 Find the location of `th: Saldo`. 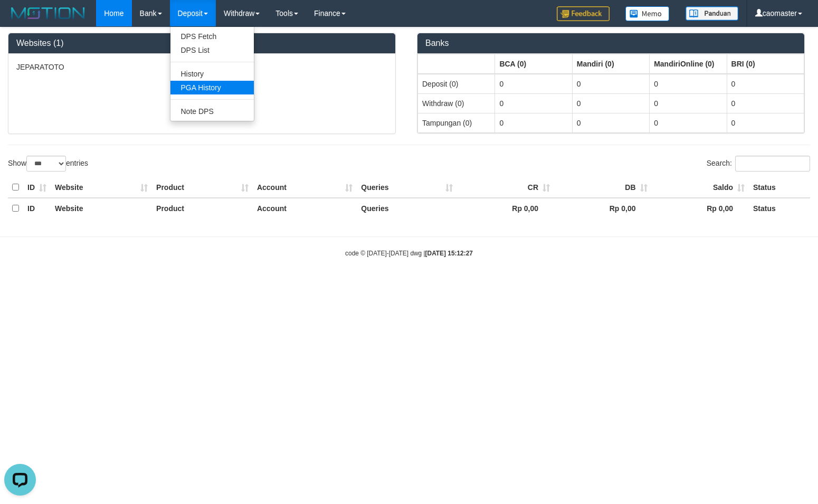

th: Saldo is located at coordinates (700, 188).